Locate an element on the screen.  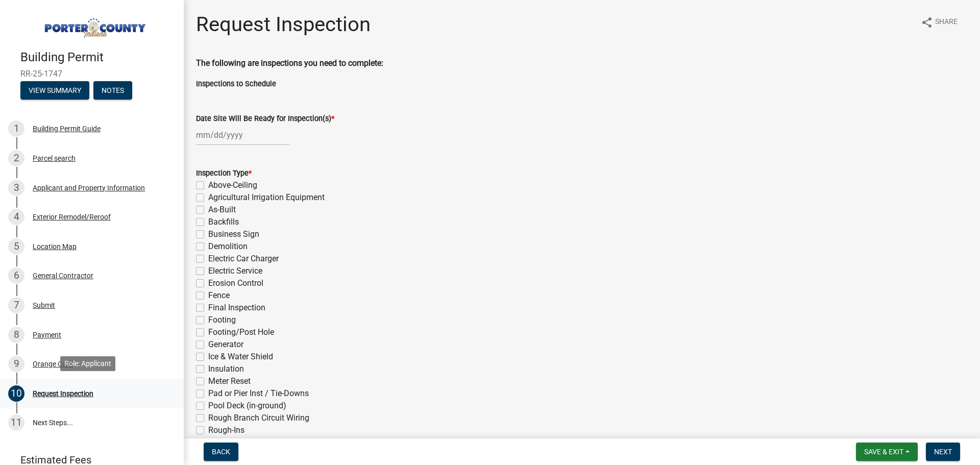
div: 5 is located at coordinates (16, 247).